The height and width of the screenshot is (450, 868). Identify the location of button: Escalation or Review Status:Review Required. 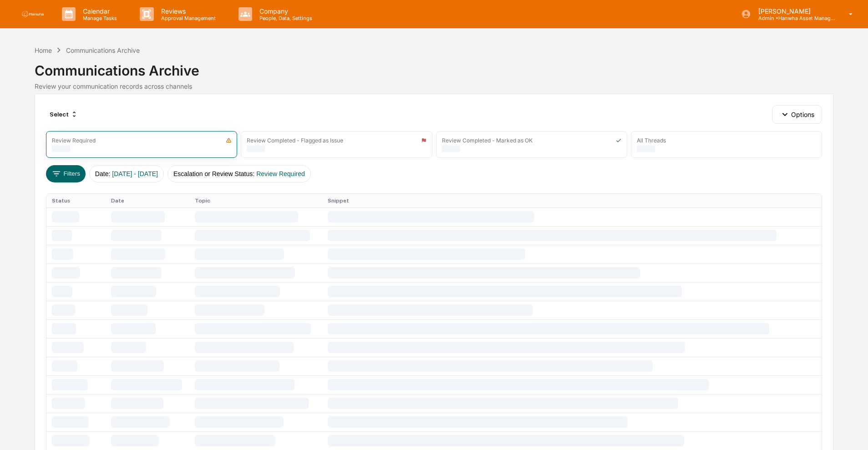
(239, 174).